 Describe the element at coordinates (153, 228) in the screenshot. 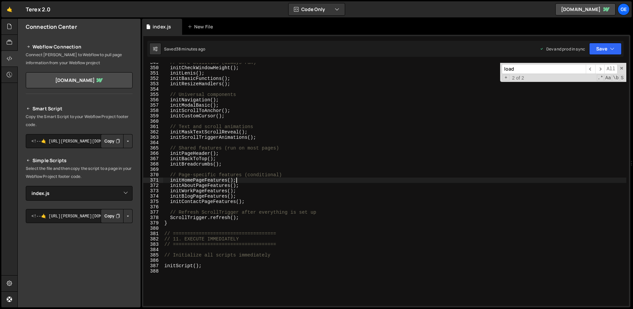

I see `div: 380` at that location.